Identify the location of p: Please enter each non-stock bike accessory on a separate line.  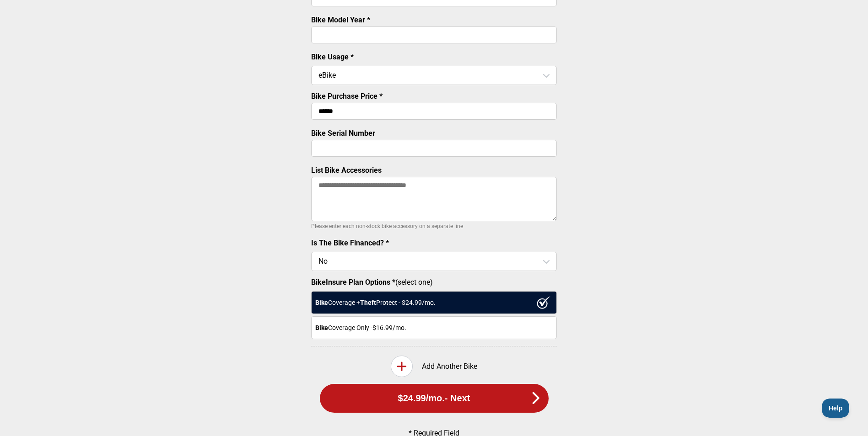
(434, 227).